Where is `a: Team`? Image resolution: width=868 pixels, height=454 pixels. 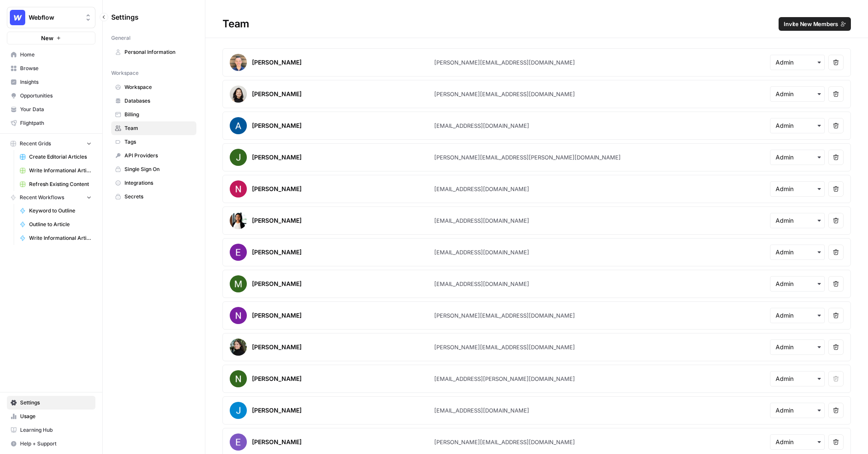 a: Team is located at coordinates (154, 129).